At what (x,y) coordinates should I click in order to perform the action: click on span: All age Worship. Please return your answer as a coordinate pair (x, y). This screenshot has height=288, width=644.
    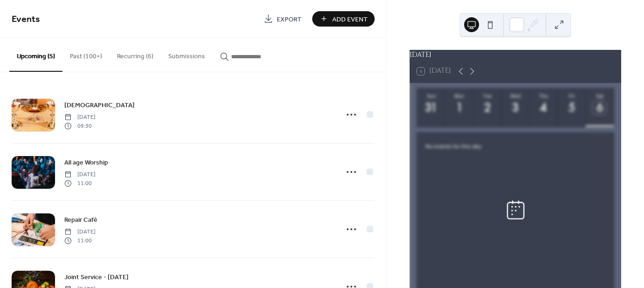
    Looking at the image, I should click on (86, 163).